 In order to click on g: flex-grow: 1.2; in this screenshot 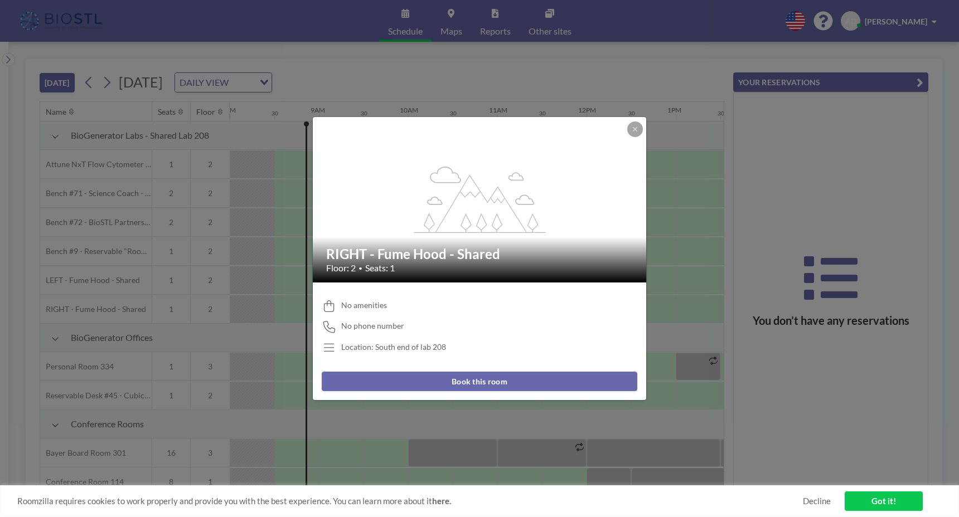, I will do `click(480, 199)`.